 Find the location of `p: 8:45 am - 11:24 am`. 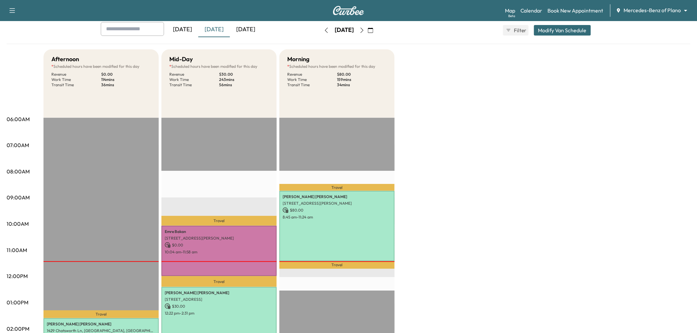

p: 8:45 am - 11:24 am is located at coordinates (337, 217).